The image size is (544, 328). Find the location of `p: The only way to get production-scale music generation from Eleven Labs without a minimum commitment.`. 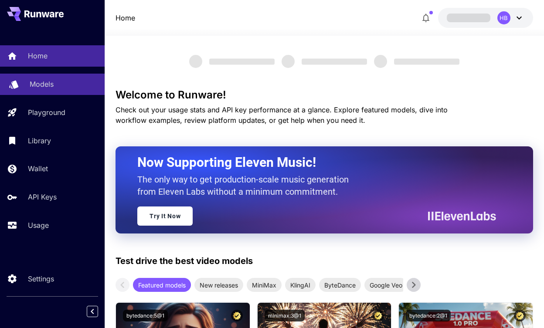

p: The only way to get production-scale music generation from Eleven Labs without a minimum commitment. is located at coordinates (246, 186).